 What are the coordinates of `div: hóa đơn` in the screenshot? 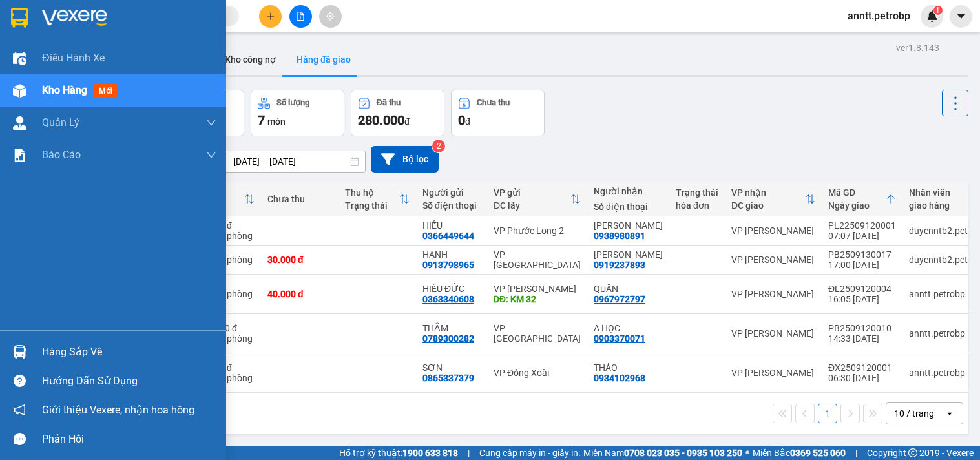 It's located at (697, 206).